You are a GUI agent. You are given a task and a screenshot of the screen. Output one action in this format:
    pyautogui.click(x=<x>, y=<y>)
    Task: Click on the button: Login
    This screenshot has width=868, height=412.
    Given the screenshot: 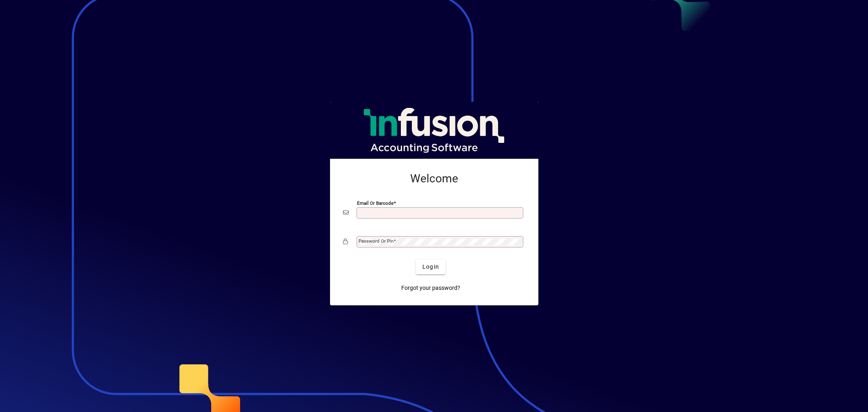 What is the action you would take?
    pyautogui.click(x=430, y=267)
    